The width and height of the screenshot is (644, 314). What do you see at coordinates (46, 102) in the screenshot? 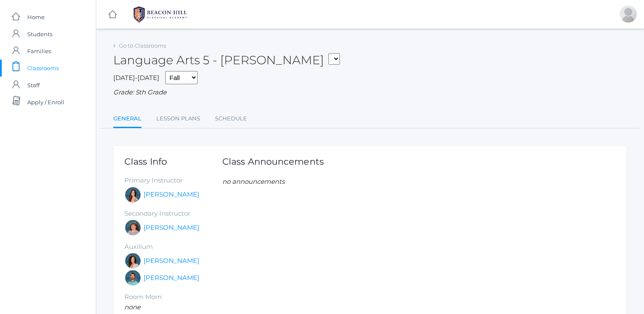
I see `span: Apply / Enroll` at bounding box center [46, 102].